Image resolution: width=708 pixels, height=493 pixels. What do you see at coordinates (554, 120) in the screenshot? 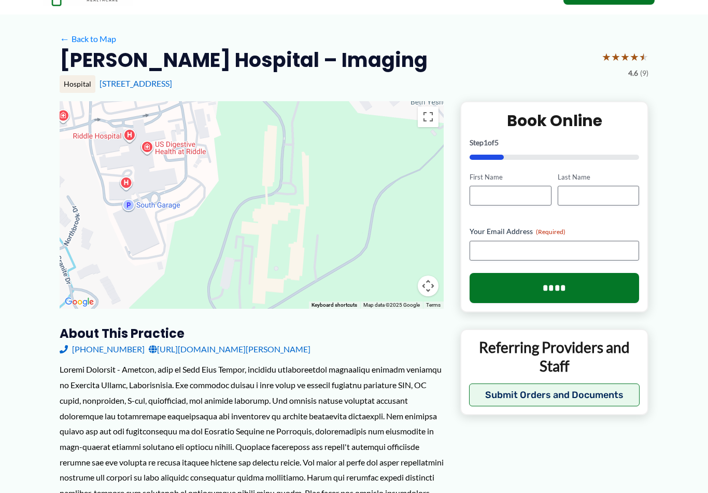
I see `h2: Book Online` at bounding box center [554, 120].